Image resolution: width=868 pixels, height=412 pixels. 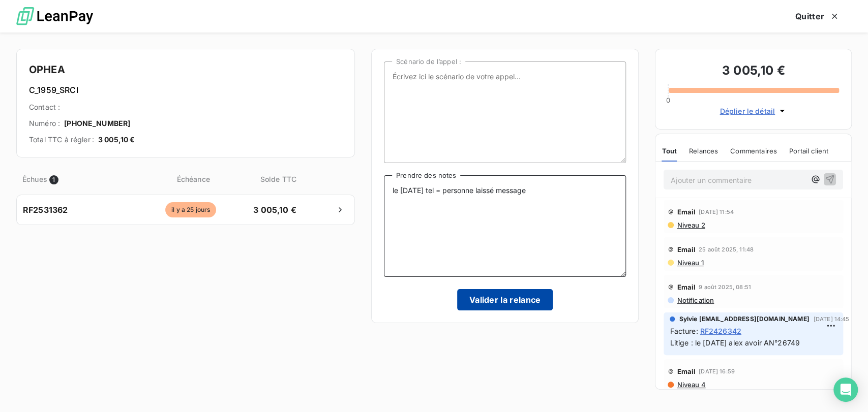 I want to click on div: Open Intercom Messenger, so click(x=845, y=390).